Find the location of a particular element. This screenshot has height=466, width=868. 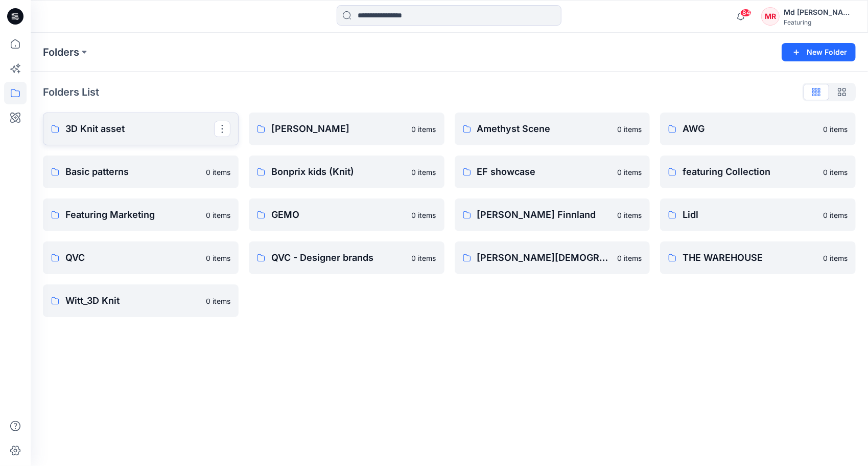

a: Bonprix kids (Knit)0 items is located at coordinates (347, 172).